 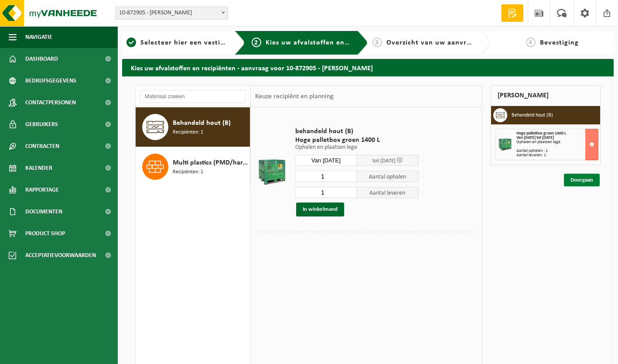 What do you see at coordinates (39, 37) in the screenshot?
I see `span: Navigatie` at bounding box center [39, 37].